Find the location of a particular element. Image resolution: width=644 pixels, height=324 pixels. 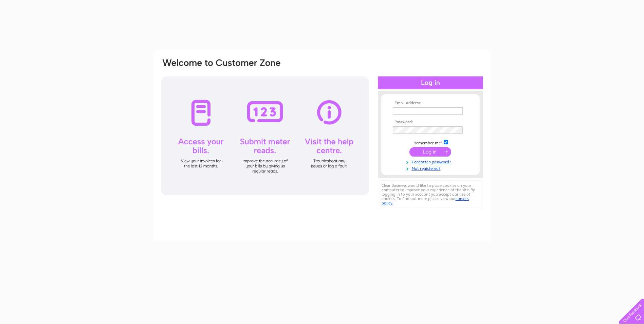

th: Password: is located at coordinates (430, 122).